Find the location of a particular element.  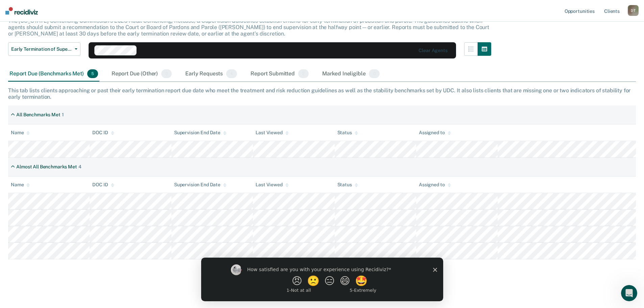

button: 1 is located at coordinates (96, 23).